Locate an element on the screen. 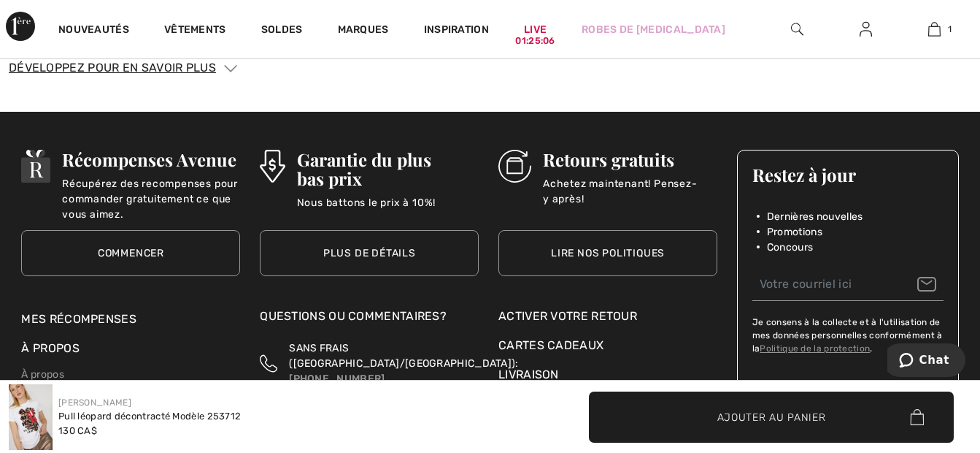 Image resolution: width=980 pixels, height=453 pixels. a: Politique de la protection is located at coordinates (815, 349).